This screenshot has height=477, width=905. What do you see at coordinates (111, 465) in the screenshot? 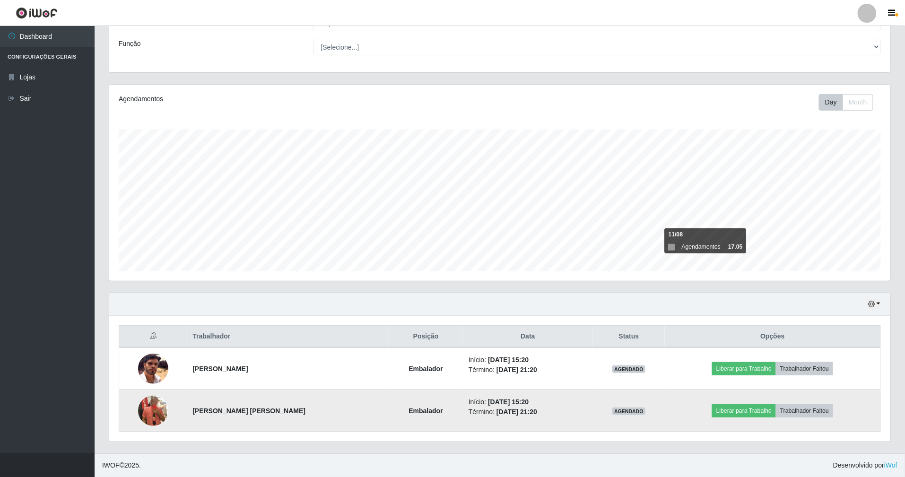
I see `span: IWOF` at bounding box center [111, 465].